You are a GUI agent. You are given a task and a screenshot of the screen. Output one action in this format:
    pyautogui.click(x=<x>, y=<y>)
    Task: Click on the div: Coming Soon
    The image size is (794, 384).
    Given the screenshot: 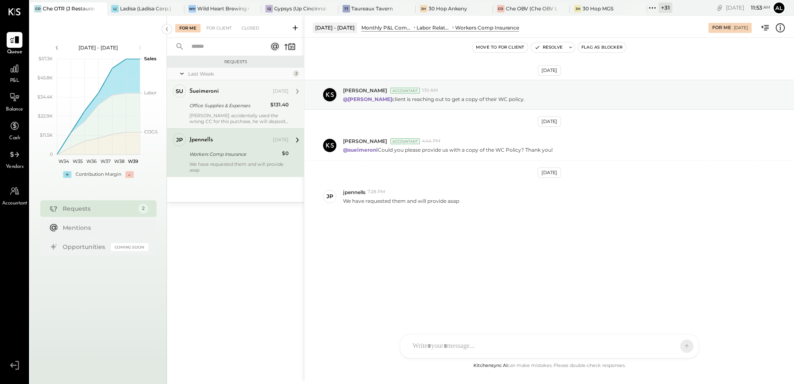 What is the action you would take?
    pyautogui.click(x=130, y=247)
    